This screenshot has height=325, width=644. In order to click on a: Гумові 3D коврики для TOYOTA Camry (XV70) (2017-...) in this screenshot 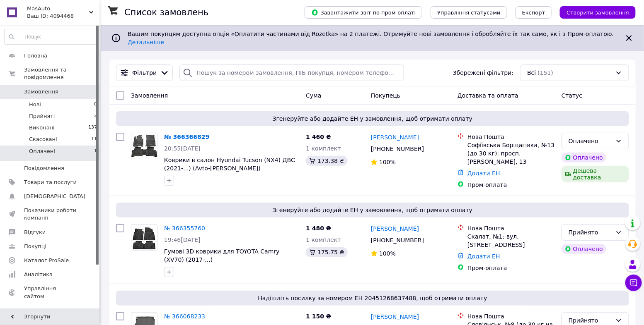, I will do `click(222, 256)`.